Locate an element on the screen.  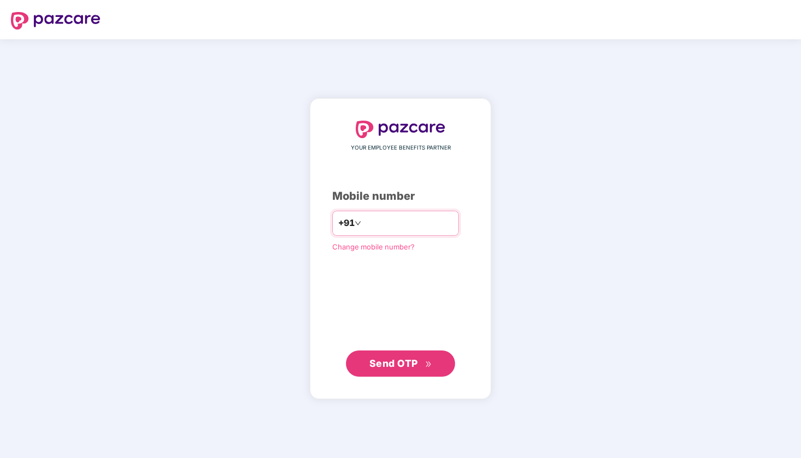
span: +91 is located at coordinates (347, 223).